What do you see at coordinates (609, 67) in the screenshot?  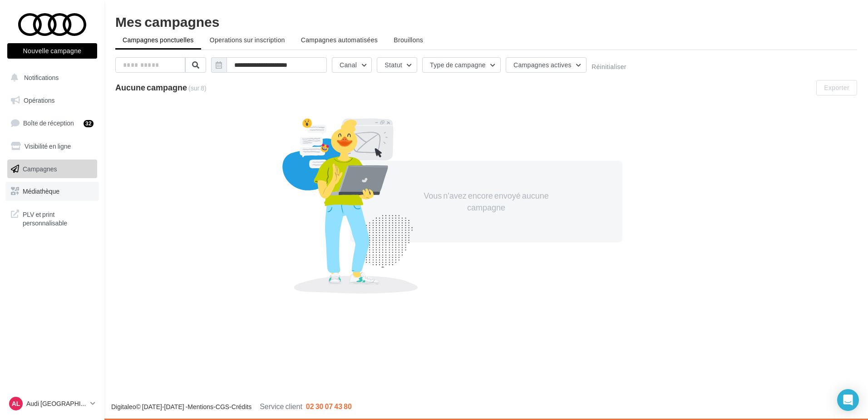 I see `button: Réinitialiser` at bounding box center [609, 67].